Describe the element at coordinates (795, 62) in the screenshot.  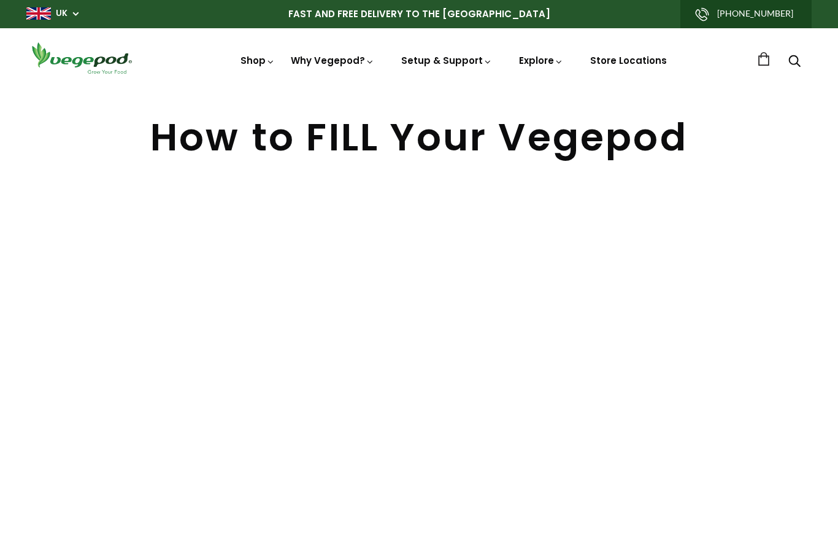
I see `a: Search` at that location.